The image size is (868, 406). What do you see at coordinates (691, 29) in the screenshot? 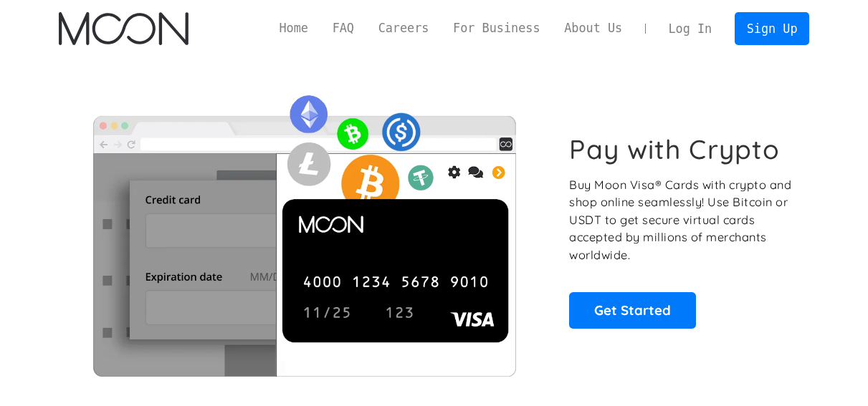
I see `a: Log In` at bounding box center [691, 29].